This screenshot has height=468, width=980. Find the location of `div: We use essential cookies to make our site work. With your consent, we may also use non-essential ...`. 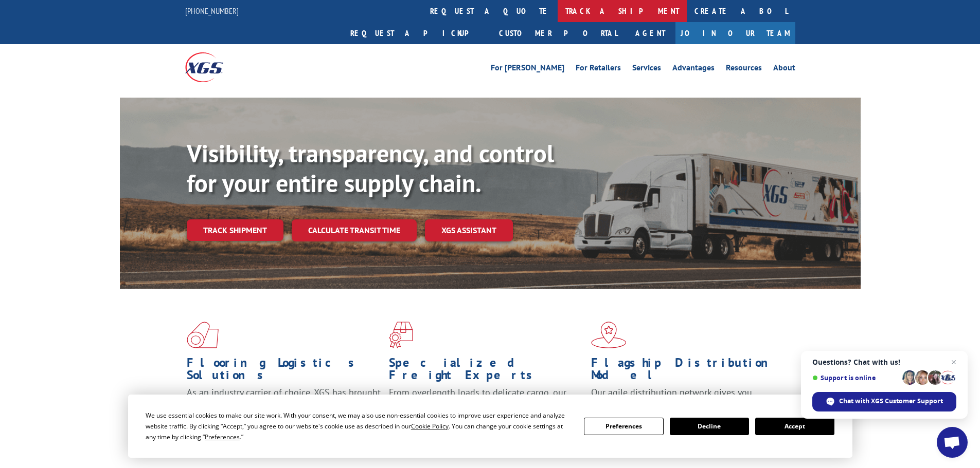

div: We use essential cookies to make our site work. With your consent, we may also use non-essential ... is located at coordinates (359, 426).